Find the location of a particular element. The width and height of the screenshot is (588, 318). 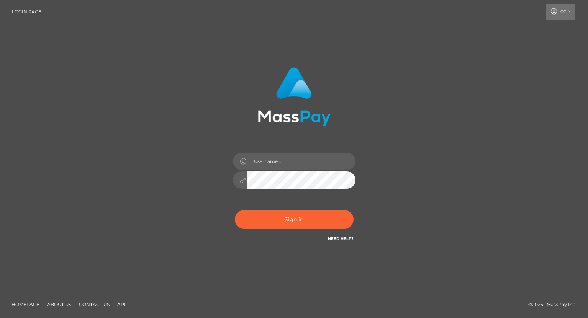

a: Homepage is located at coordinates (25, 305).